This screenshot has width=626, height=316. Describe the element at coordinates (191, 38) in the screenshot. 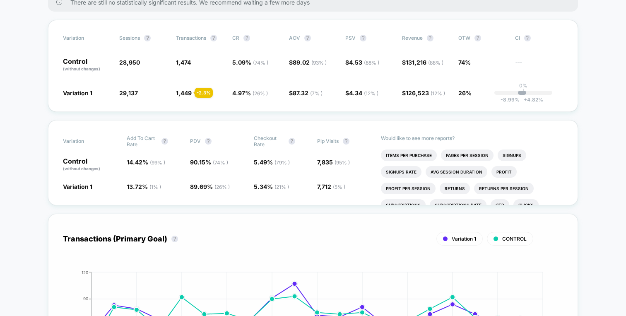

I see `span: Transactions` at that location.